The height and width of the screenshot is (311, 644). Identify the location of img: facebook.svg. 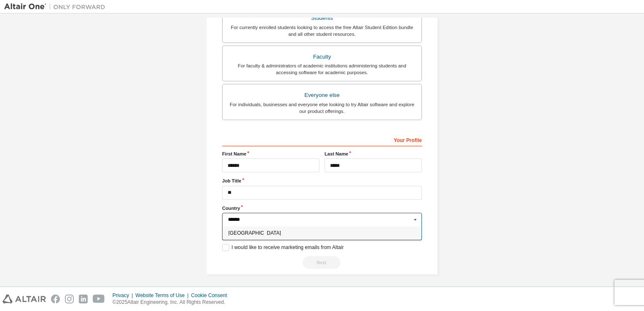
(55, 299).